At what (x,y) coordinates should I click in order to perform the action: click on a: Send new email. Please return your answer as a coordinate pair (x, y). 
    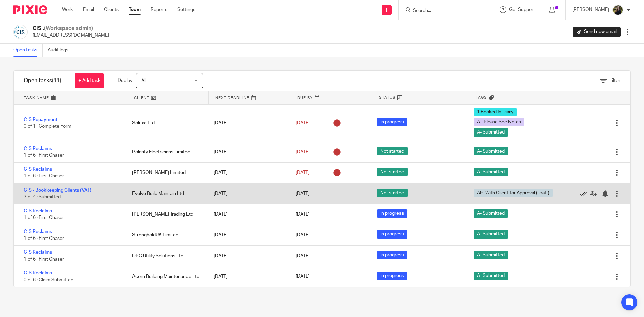
    Looking at the image, I should click on (597, 32).